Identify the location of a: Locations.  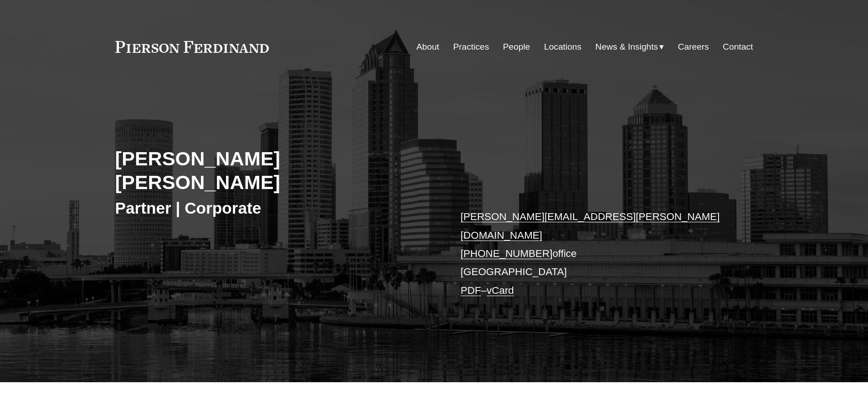
(563, 47).